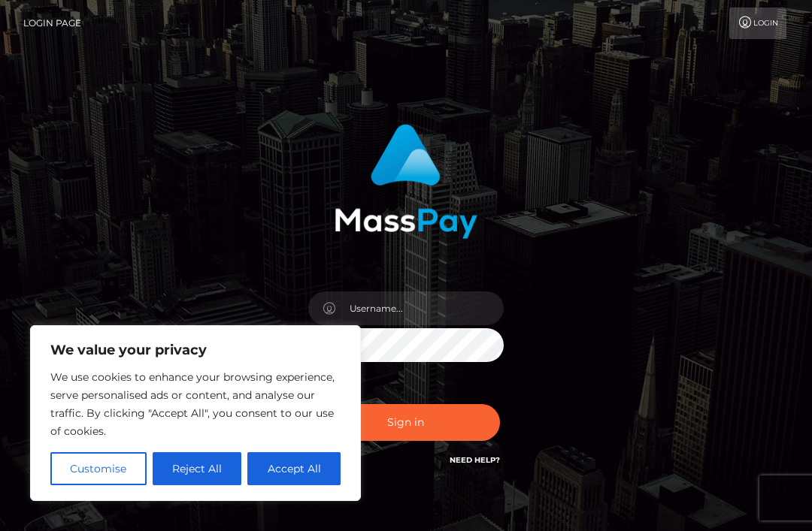  What do you see at coordinates (196, 413) in the screenshot?
I see `div: We value your privacy` at bounding box center [196, 413].